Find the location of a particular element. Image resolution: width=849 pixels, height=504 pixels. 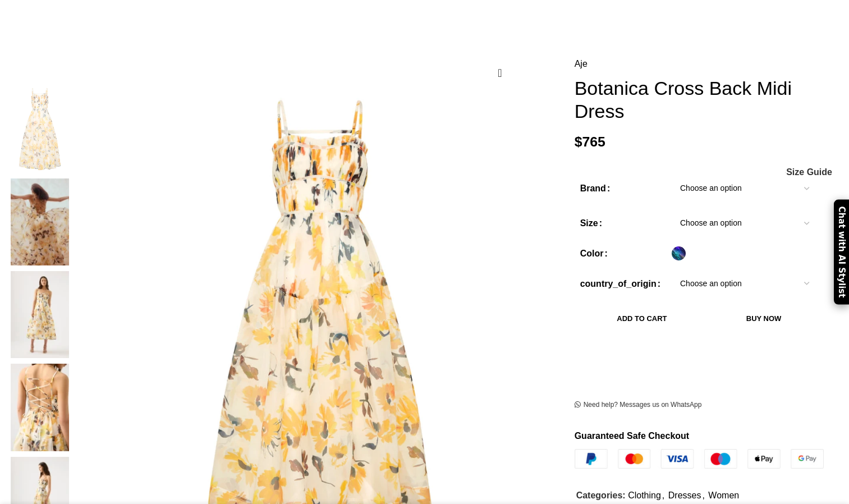

img: aje is located at coordinates (40, 221).